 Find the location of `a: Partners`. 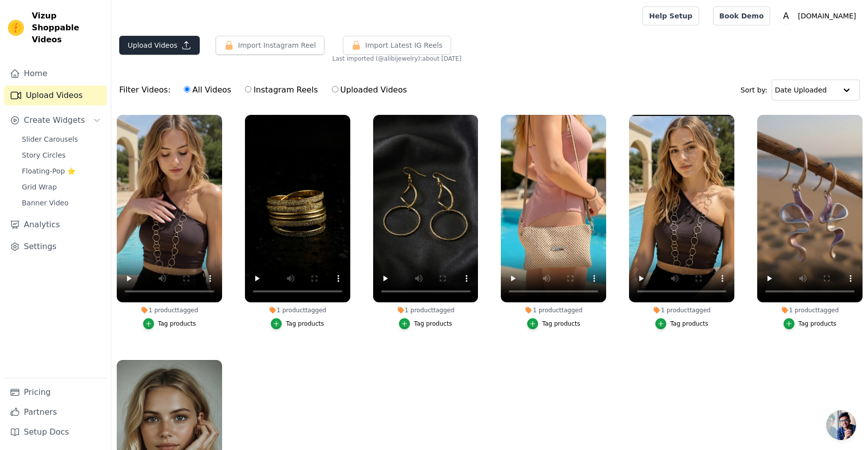

a: Partners is located at coordinates (55, 412).